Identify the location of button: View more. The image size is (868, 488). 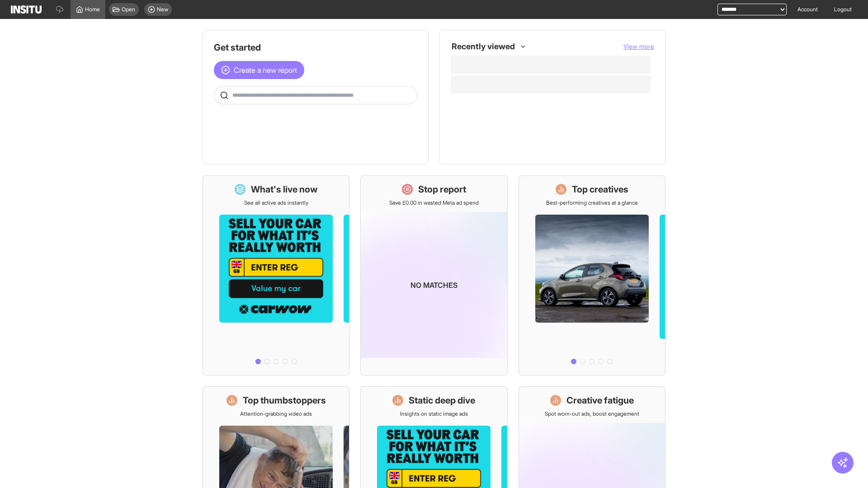
(639, 46).